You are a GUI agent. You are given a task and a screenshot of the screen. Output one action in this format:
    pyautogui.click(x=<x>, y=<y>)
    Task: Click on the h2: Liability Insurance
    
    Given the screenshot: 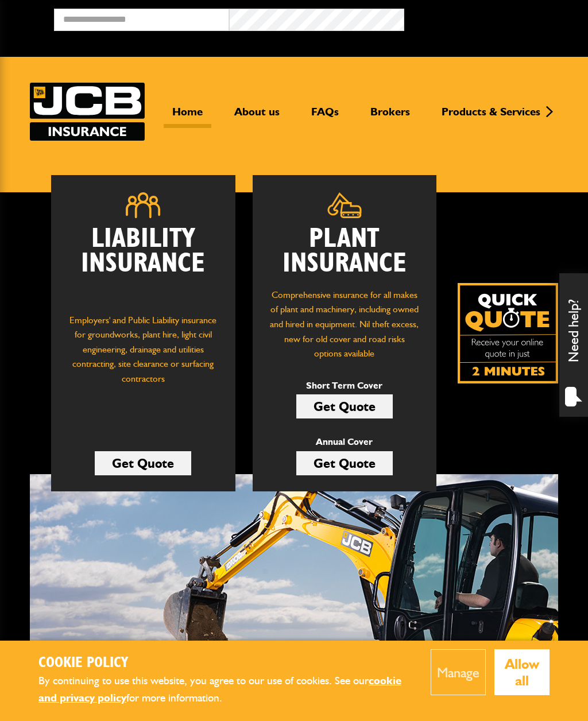 What is the action you would take?
    pyautogui.click(x=143, y=264)
    